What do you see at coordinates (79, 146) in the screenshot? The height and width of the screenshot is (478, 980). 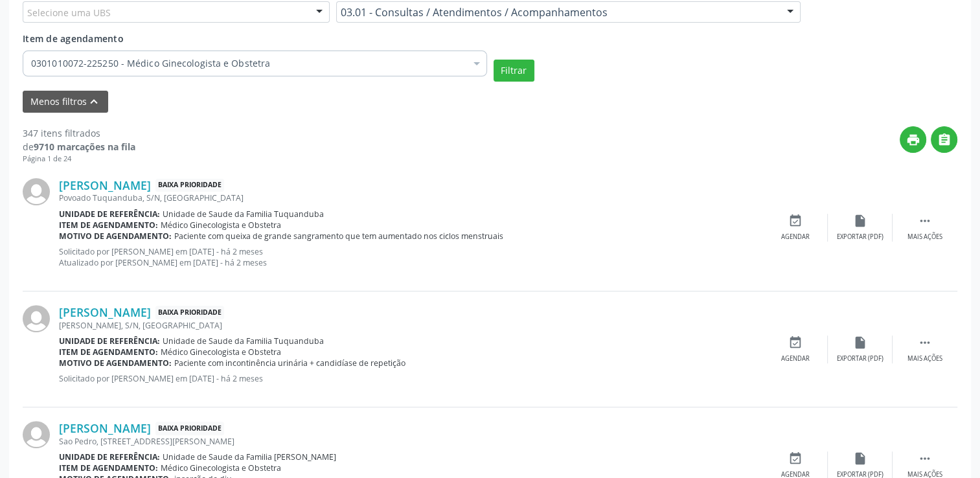 I see `div: de` at bounding box center [79, 146].